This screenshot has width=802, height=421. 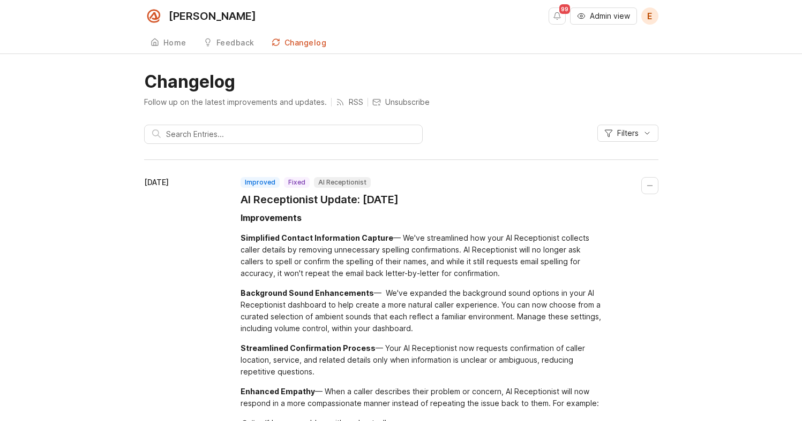 What do you see at coordinates (235, 43) in the screenshot?
I see `div: Feedback` at bounding box center [235, 43].